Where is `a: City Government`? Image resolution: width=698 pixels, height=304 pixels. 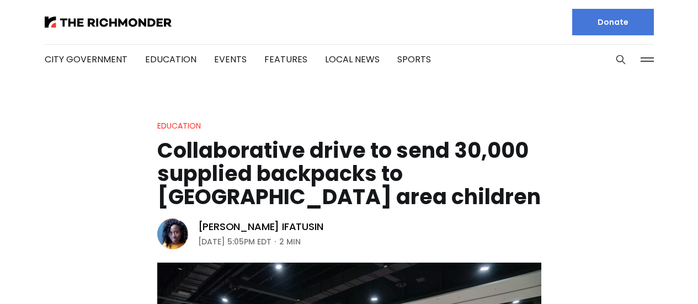
a: City Government is located at coordinates (86, 59).